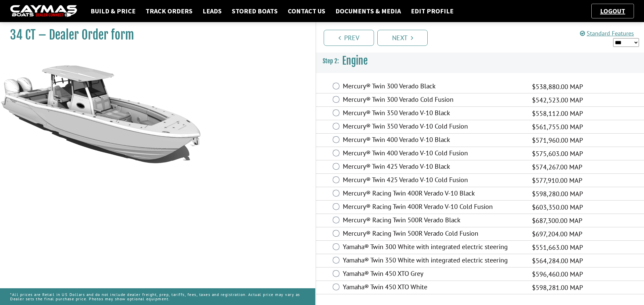  Describe the element at coordinates (557, 221) in the screenshot. I see `span: $687,300.00 MAP` at that location.